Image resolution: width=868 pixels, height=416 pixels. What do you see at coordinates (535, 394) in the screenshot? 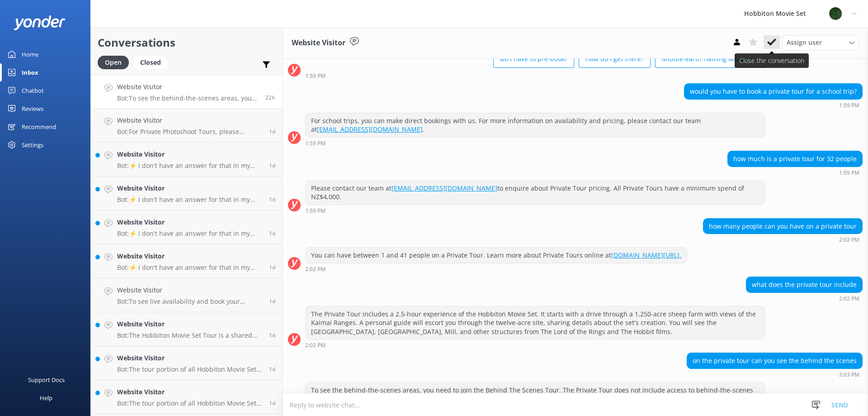
I see `div: To see the behind-the-scenes areas, you need to join the Behind The Scenes Tour. The Private Tour...` at bounding box center [535, 394].